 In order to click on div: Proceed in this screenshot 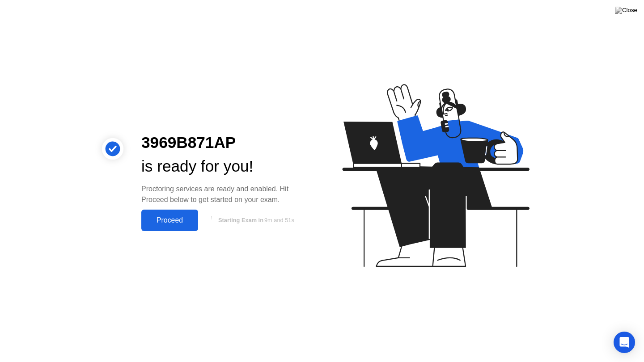, I will do `click(170, 220)`.